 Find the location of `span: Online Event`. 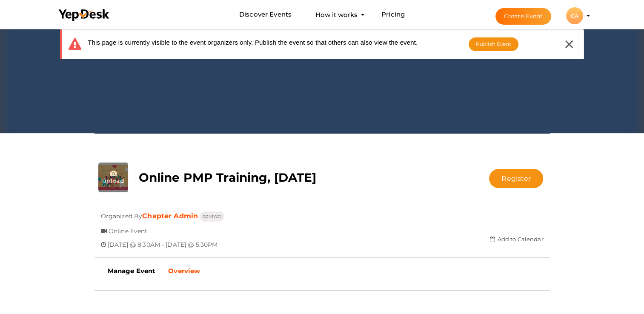

span: Online Event is located at coordinates (128, 227).